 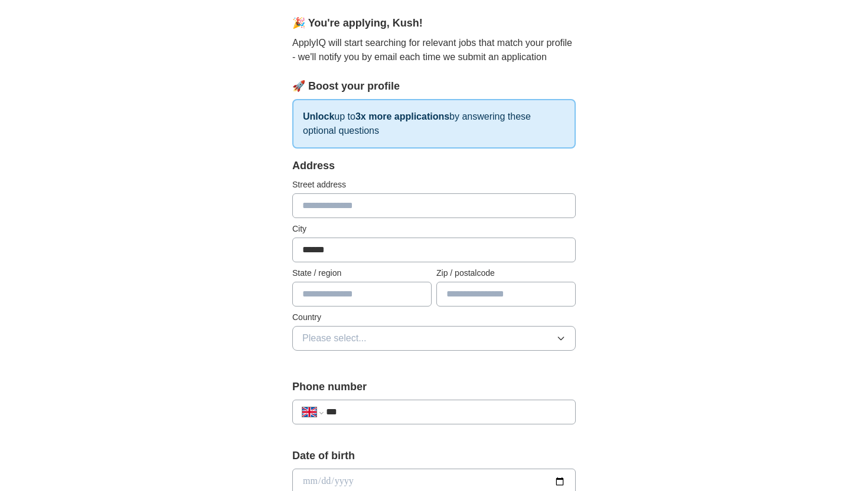 What do you see at coordinates (434, 229) in the screenshot?
I see `label: City` at bounding box center [434, 229].